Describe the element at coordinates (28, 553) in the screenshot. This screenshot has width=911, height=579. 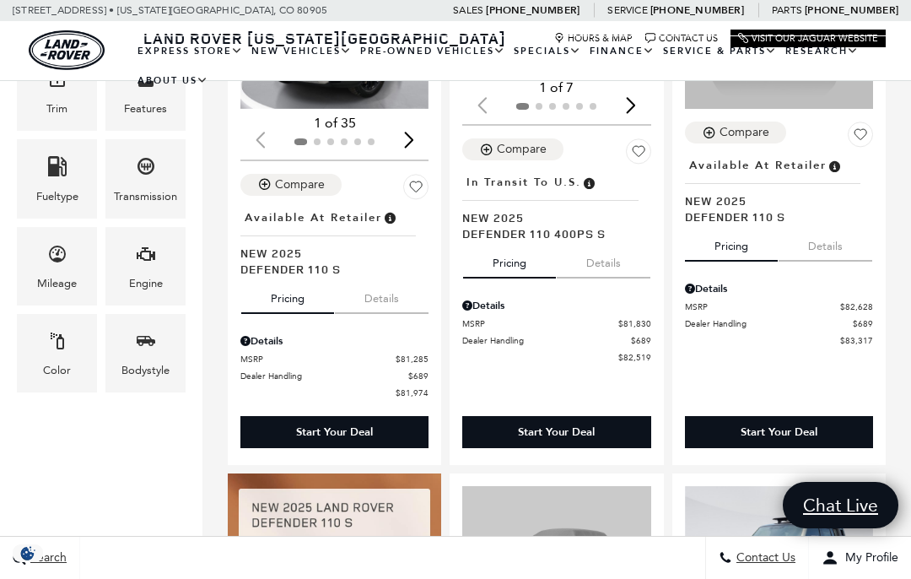
I see `img: Opt-Out Icon` at that location.